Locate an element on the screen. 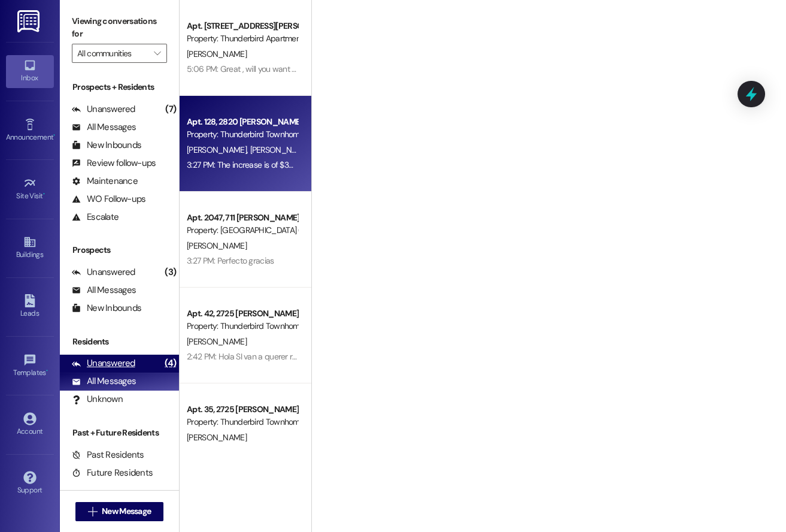  a: Leads is located at coordinates (30, 307).